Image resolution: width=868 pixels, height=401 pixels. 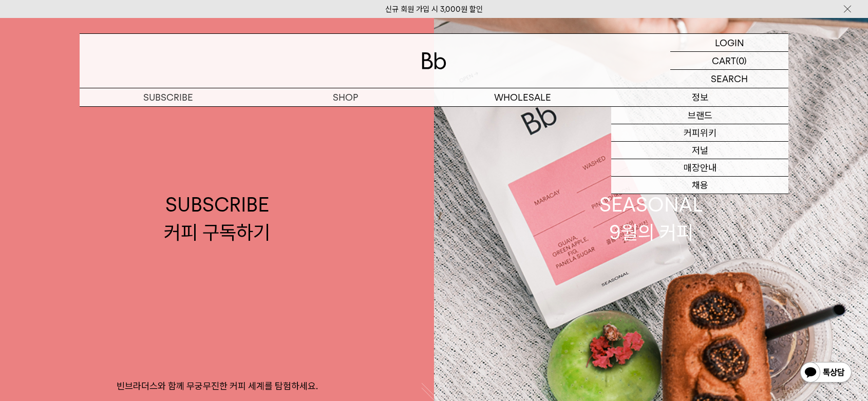 I want to click on a: 저널, so click(x=700, y=151).